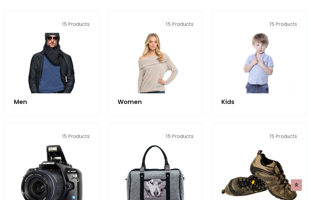 The height and width of the screenshot is (200, 311). What do you see at coordinates (259, 102) in the screenshot?
I see `h5: Kids` at bounding box center [259, 102].